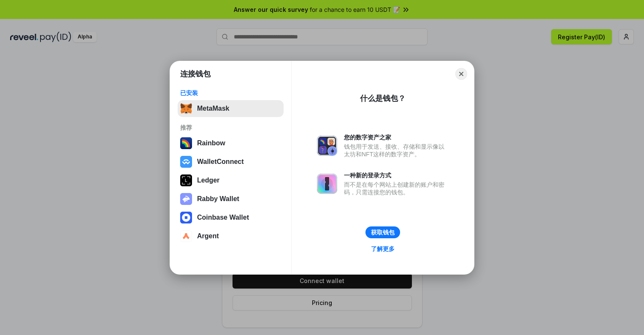 Image resolution: width=644 pixels, height=335 pixels. I want to click on div: 一种新的登录方式, so click(397, 175).